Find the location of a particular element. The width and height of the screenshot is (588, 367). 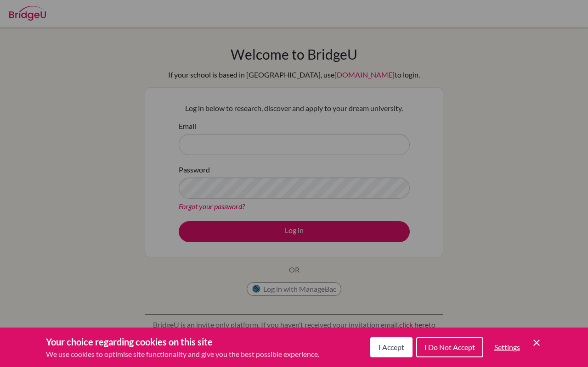

button: Save and close is located at coordinates (537, 343).